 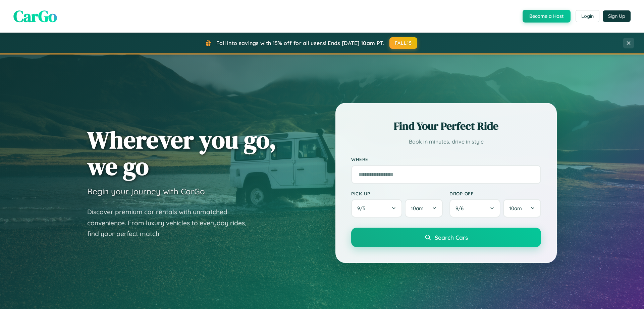 I want to click on h2: Find Your Perfect Ride, so click(x=446, y=126).